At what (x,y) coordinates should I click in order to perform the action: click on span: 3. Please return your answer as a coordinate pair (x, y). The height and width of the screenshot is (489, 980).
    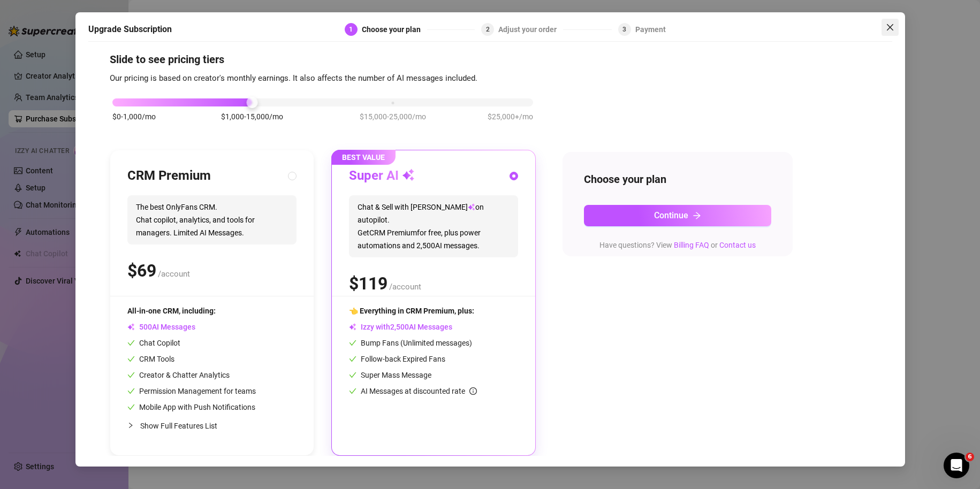
    Looking at the image, I should click on (624, 29).